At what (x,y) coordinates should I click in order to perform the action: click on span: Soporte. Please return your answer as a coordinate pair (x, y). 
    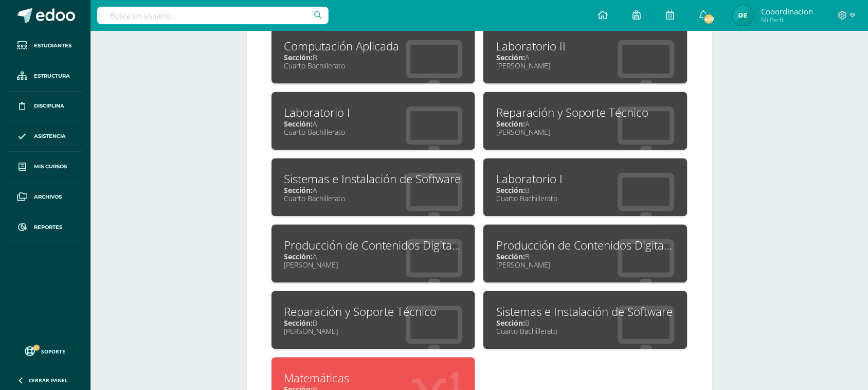
    Looking at the image, I should click on (53, 351).